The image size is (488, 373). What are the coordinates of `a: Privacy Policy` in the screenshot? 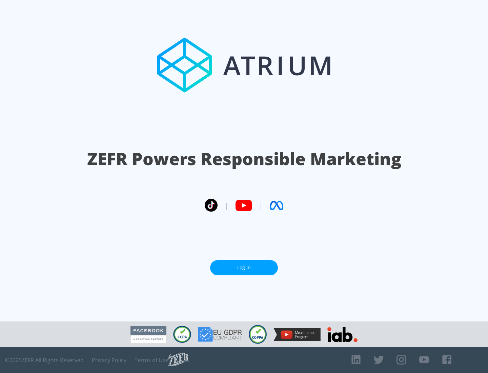 It's located at (109, 360).